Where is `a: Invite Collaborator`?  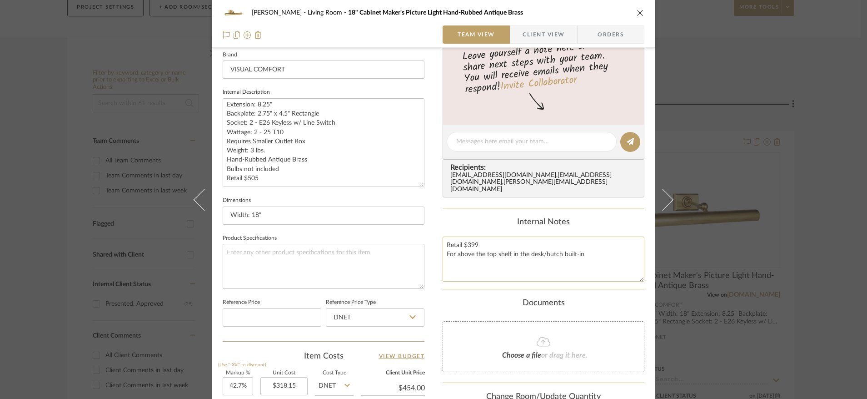 a: Invite Collaborator is located at coordinates (539, 84).